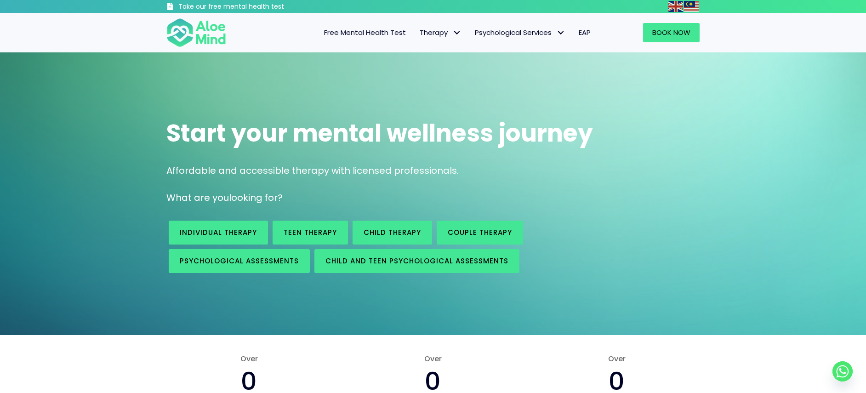 Image resolution: width=866 pixels, height=393 pixels. I want to click on a: Teen Therapy, so click(310, 233).